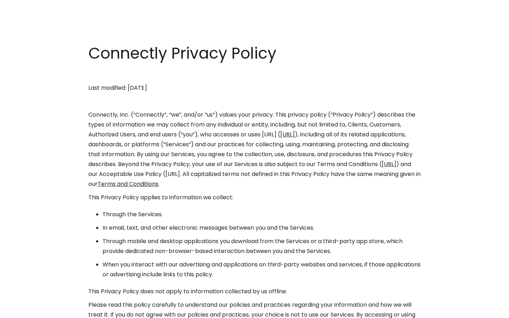  What do you see at coordinates (255, 53) in the screenshot?
I see `h1: Connectly Privacy Policy` at bounding box center [255, 53].